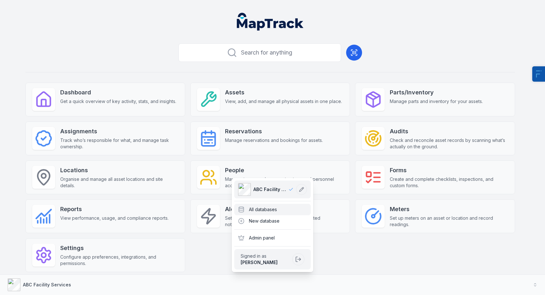 This screenshot has width=545, height=295. What do you see at coordinates (271, 189) in the screenshot?
I see `span: ABC Facility Services` at bounding box center [271, 189].